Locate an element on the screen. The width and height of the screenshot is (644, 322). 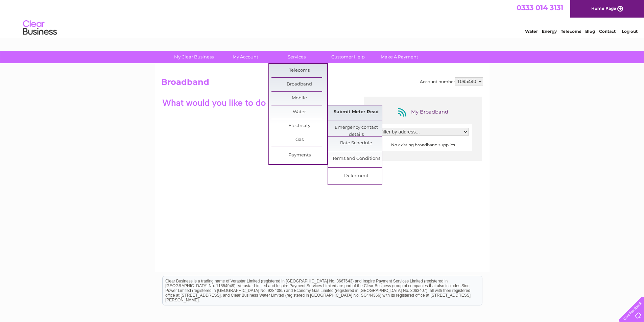
a: Services is located at coordinates (297, 57).